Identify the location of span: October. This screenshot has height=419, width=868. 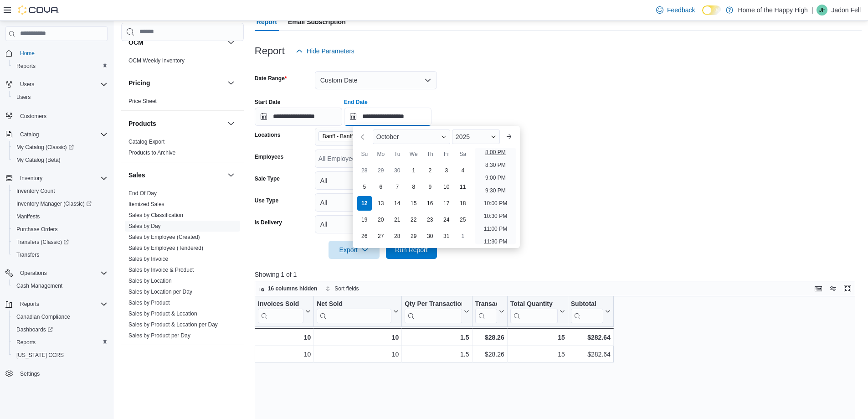
(388, 137).